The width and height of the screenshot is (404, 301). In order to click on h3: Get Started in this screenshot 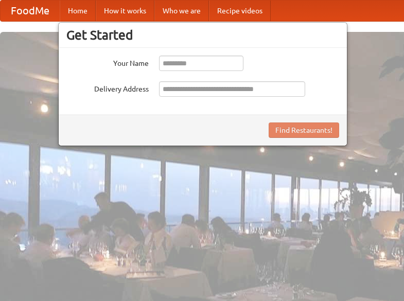, I will do `click(203, 35)`.